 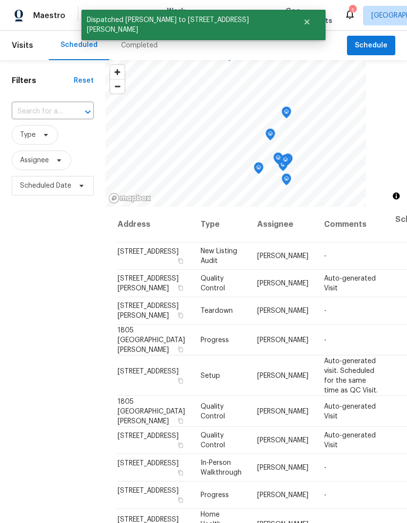 I want to click on span: Zoom out, so click(x=117, y=86).